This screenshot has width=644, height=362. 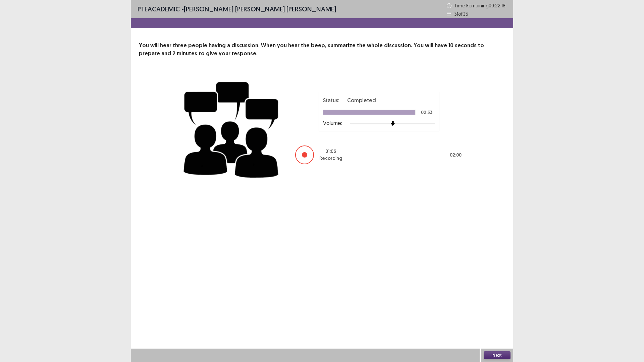 What do you see at coordinates (455, 155) in the screenshot?
I see `p: 02 : 00` at bounding box center [455, 155].